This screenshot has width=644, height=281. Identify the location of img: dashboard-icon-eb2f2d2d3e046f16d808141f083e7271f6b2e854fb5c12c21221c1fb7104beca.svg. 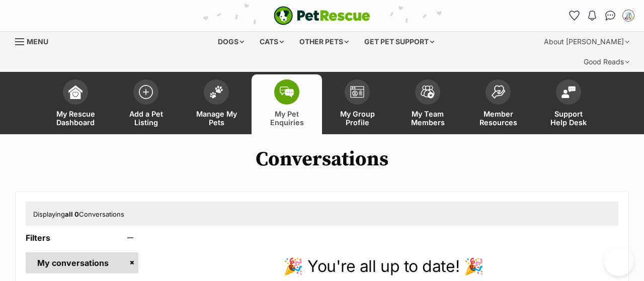
(76, 92).